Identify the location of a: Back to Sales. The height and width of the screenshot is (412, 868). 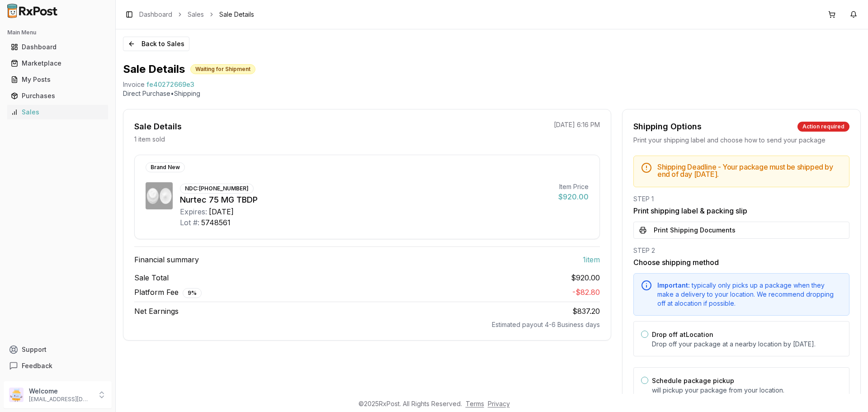
(156, 44).